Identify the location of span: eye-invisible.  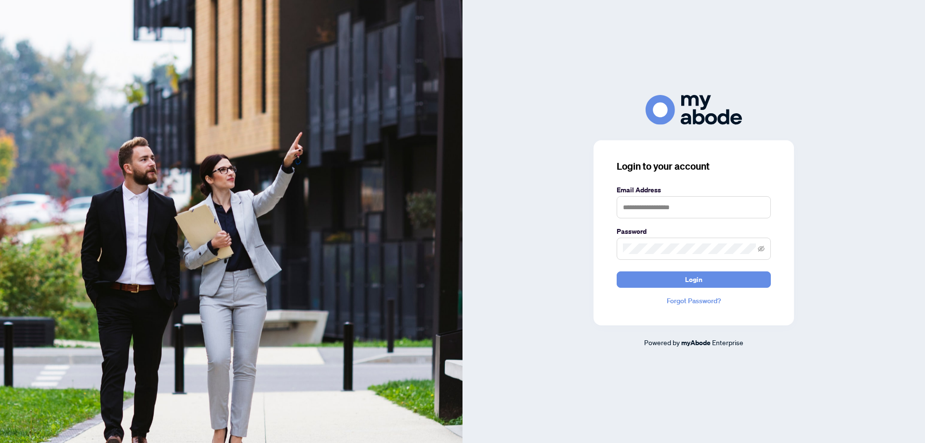
(761, 249).